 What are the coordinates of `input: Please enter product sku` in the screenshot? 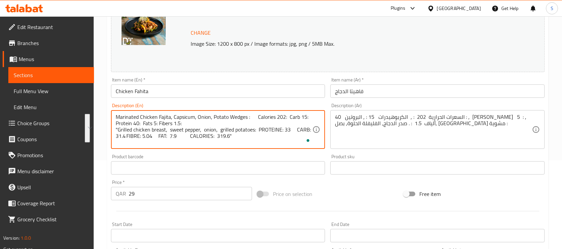 It's located at (437, 168).